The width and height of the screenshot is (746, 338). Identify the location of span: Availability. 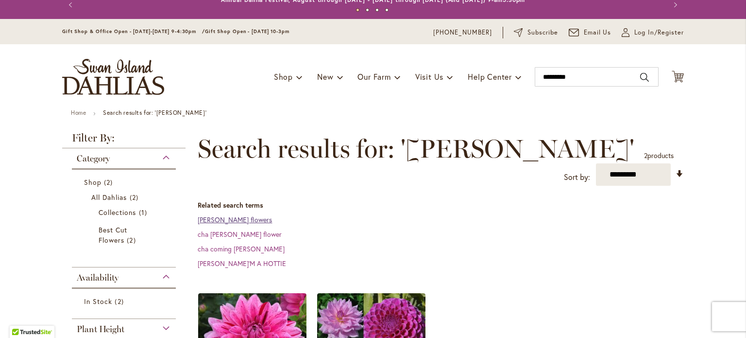
(98, 277).